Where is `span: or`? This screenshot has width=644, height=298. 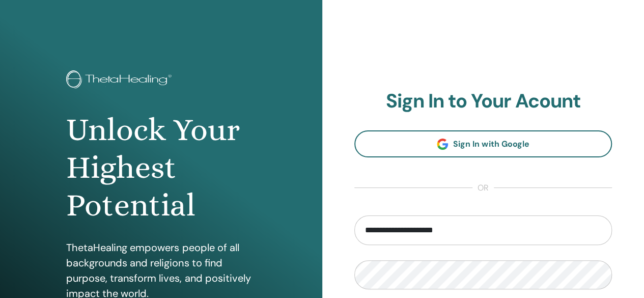 span: or is located at coordinates (483, 188).